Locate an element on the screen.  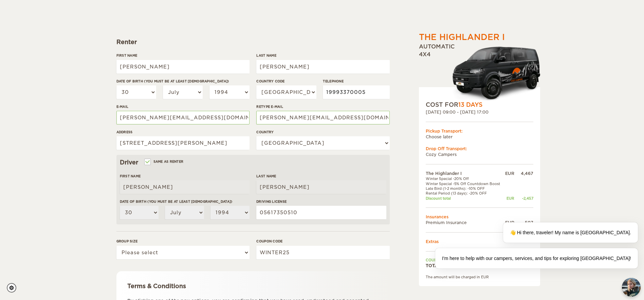
td: Extras is located at coordinates (480, 242).